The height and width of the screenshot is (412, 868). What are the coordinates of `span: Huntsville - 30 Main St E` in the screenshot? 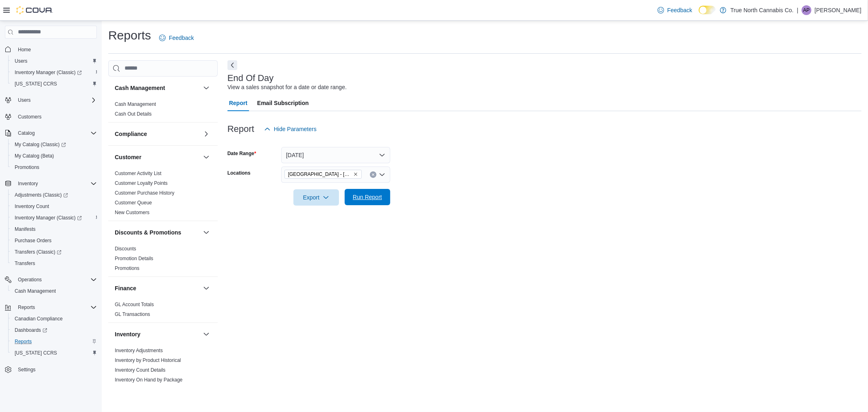 It's located at (323, 174).